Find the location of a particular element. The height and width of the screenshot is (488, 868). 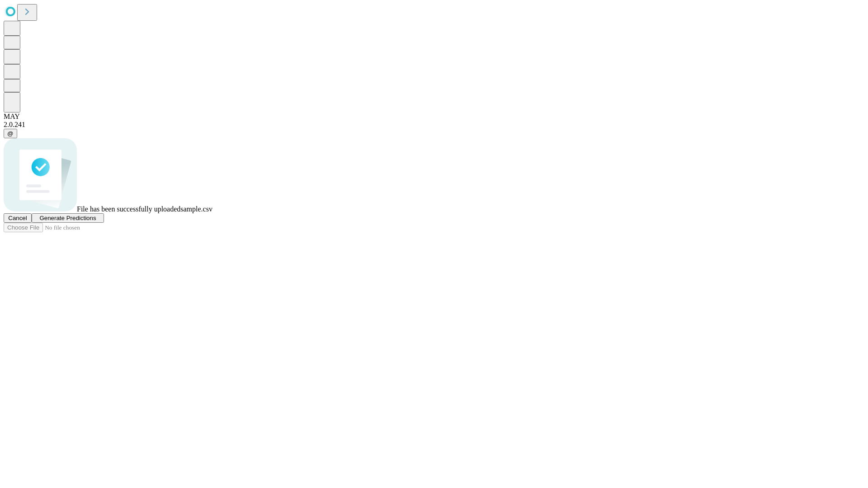

span: Cancel is located at coordinates (18, 218).